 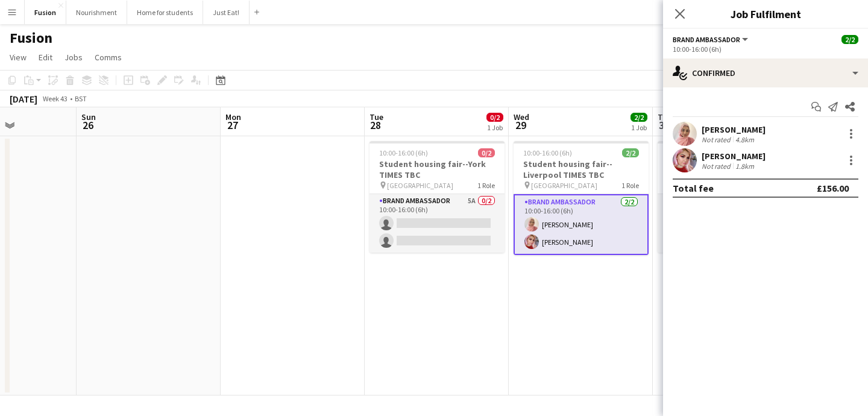 I want to click on button: Just Eat!, so click(x=226, y=12).